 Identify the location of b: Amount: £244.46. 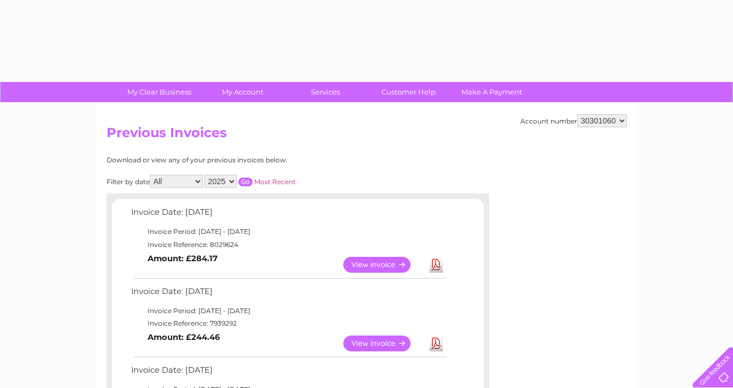
(184, 337).